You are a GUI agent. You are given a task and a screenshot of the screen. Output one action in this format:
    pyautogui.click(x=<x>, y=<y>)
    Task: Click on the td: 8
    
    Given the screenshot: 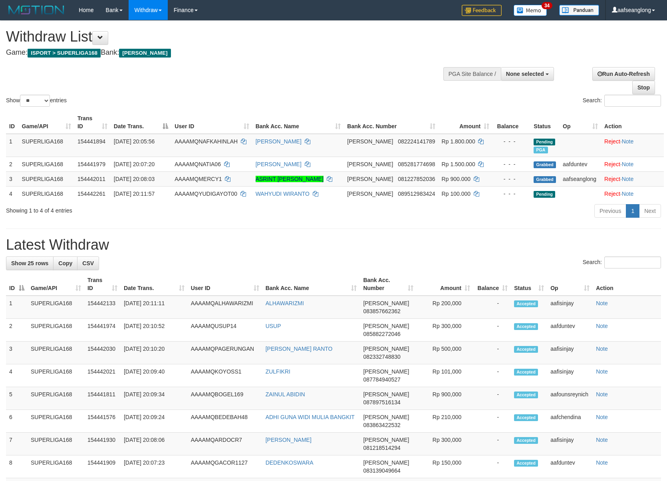 What is the action you would take?
    pyautogui.click(x=17, y=467)
    